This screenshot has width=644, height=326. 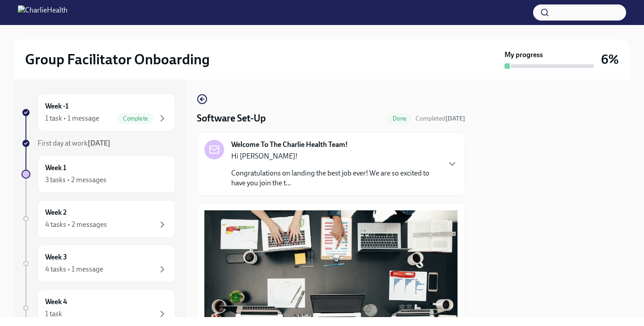 I want to click on a: Week 13 tasks • 2 messages, so click(x=99, y=174).